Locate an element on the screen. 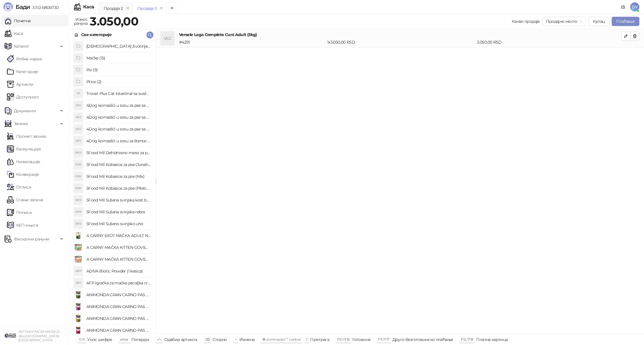  div: Друго безготовинско плаћање is located at coordinates (423, 339).